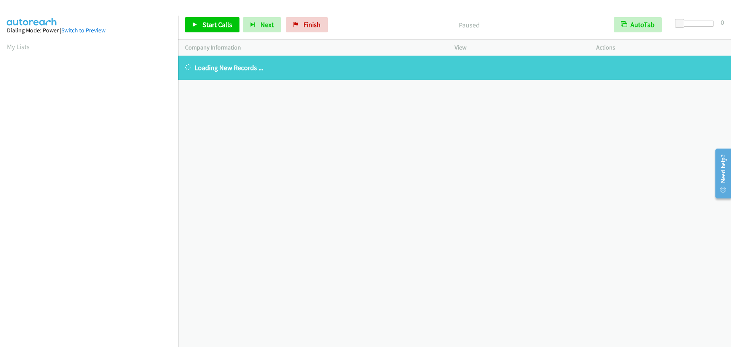  Describe the element at coordinates (14, 30) in the screenshot. I see `div: Open Resource Center` at that location.